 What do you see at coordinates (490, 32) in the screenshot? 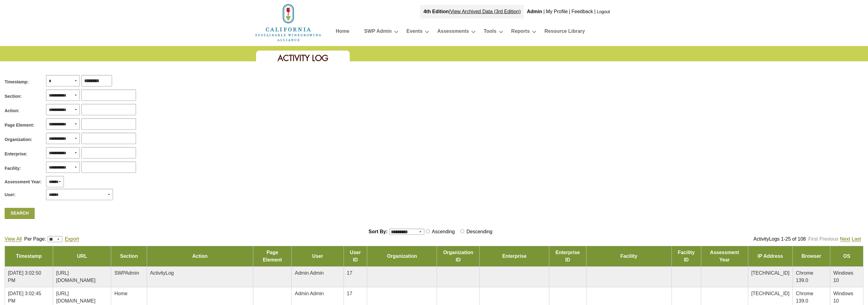
I see `a: Tools` at bounding box center [490, 32].